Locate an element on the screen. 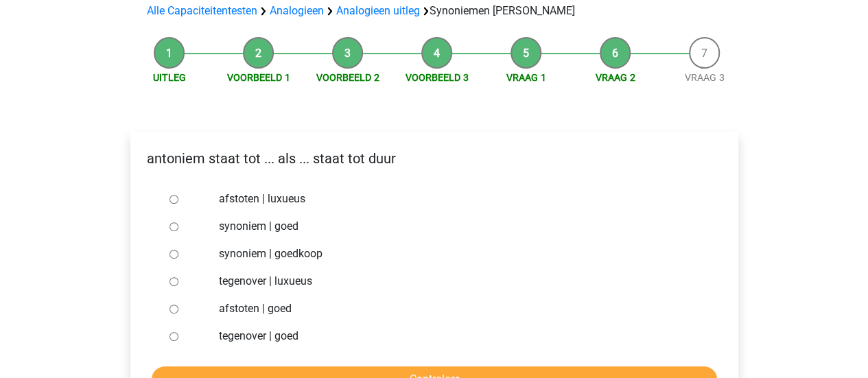 The width and height of the screenshot is (868, 378). label: afstoten | luxueus is located at coordinates (456, 199).